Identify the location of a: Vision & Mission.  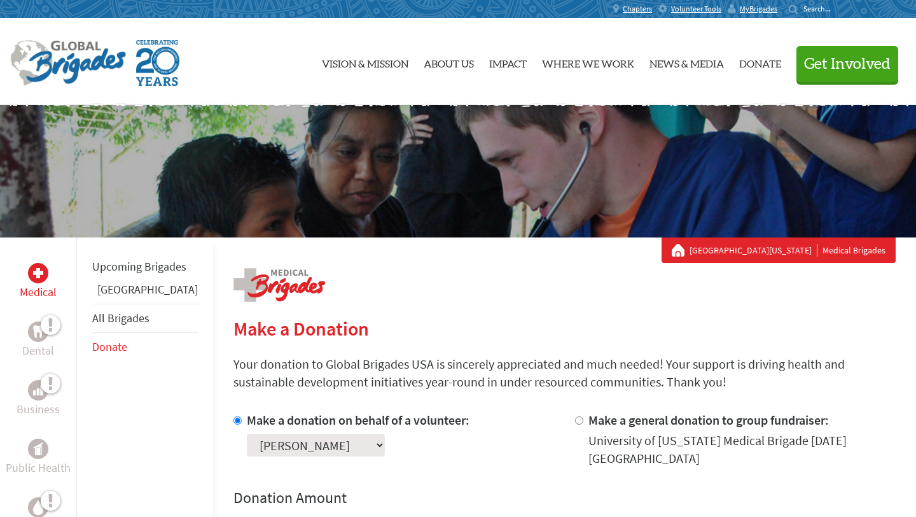
(365, 62).